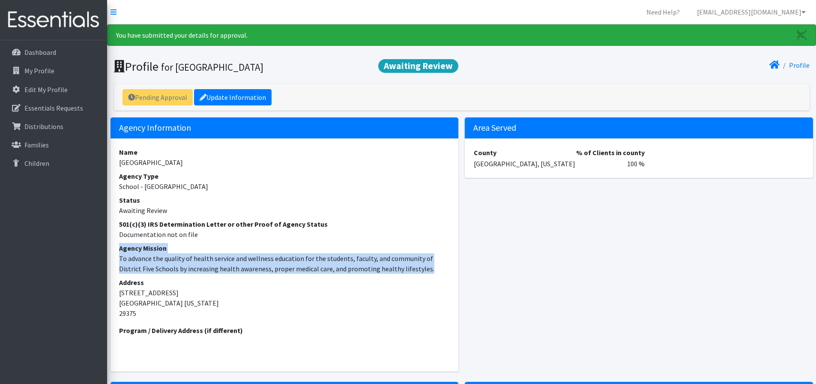 The image size is (816, 384). Describe the element at coordinates (418, 66) in the screenshot. I see `span: Awaiting Review` at that location.